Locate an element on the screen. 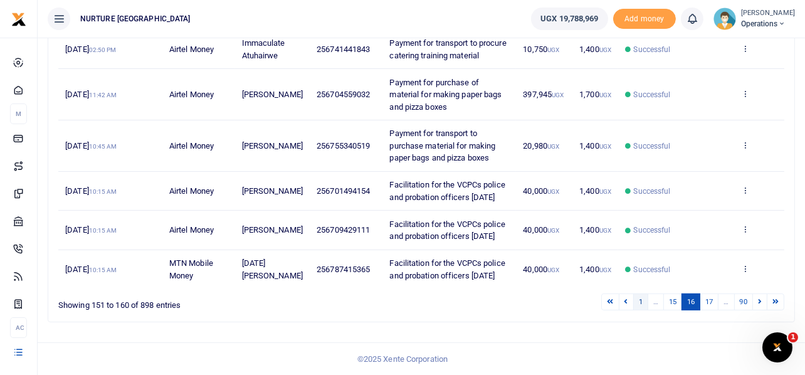  span: 397,945 is located at coordinates (543, 94).